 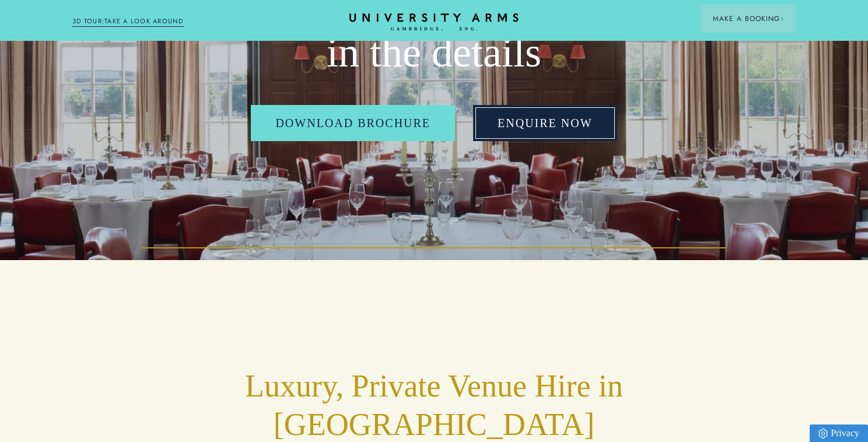 What do you see at coordinates (823, 433) in the screenshot?
I see `img: Privacy` at bounding box center [823, 433].